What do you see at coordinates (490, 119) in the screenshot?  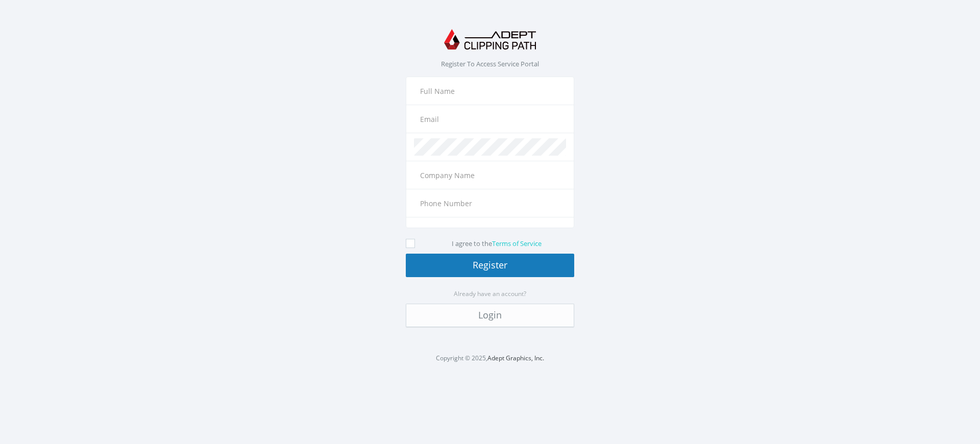 I see `input: Email` at bounding box center [490, 119].